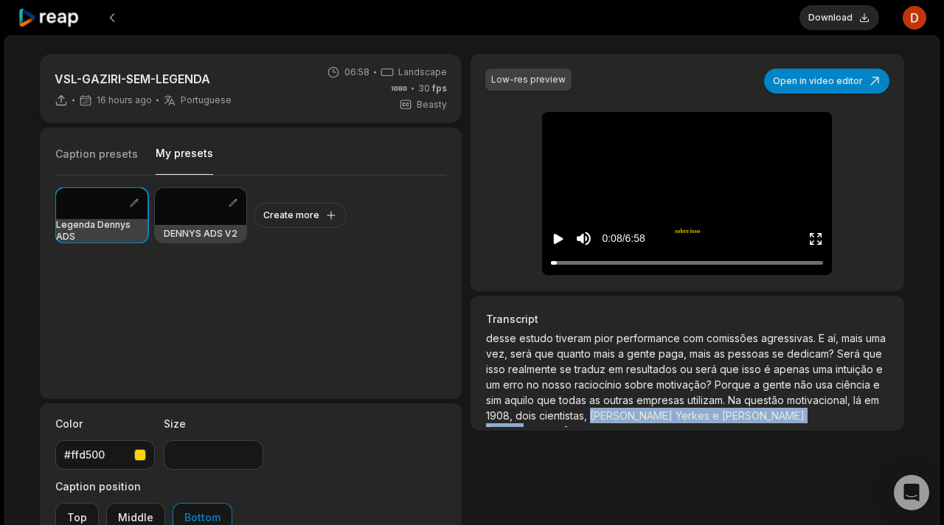 Image resolution: width=944 pixels, height=525 pixels. Describe the element at coordinates (527, 415) in the screenshot. I see `span: dois` at that location.